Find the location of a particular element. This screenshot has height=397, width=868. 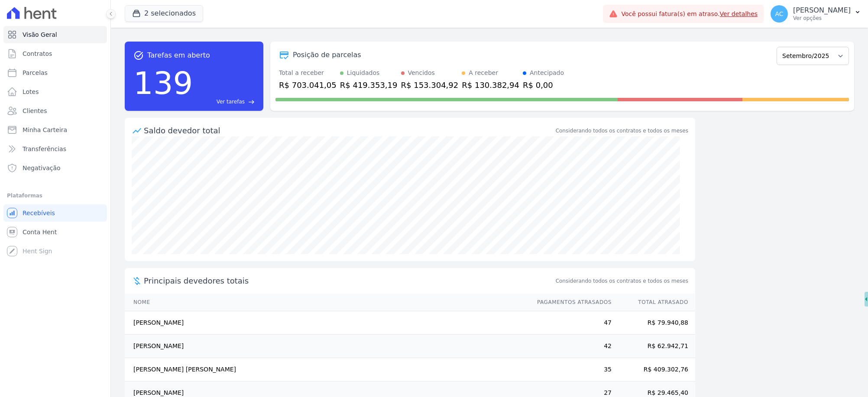

div: Saldo devedor total is located at coordinates (349, 130).